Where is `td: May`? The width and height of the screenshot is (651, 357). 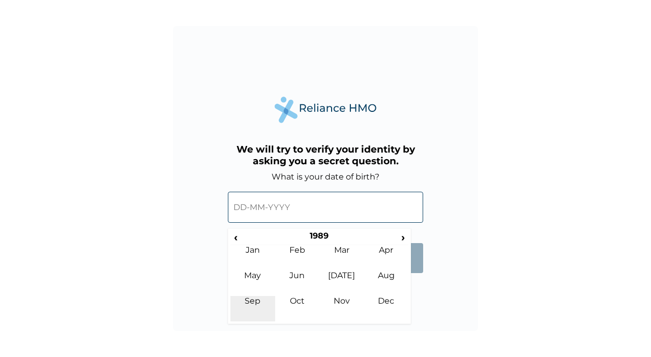
td: May is located at coordinates (253, 283).